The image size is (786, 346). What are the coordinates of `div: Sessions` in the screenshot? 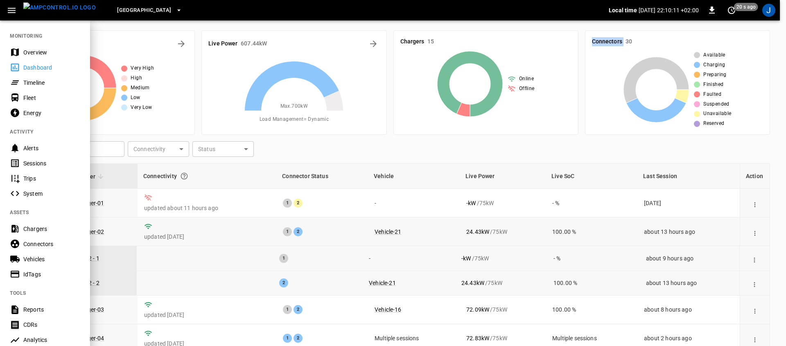 It's located at (52, 163).